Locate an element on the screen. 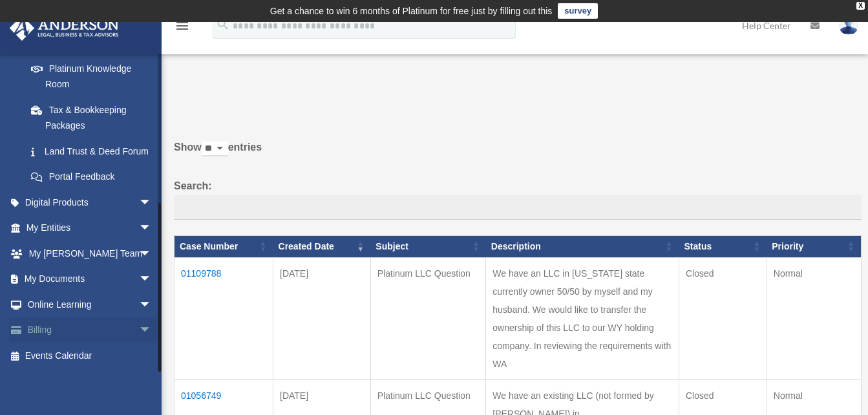 This screenshot has width=868, height=415. a: My Documentsarrow_drop_down is located at coordinates (90, 280).